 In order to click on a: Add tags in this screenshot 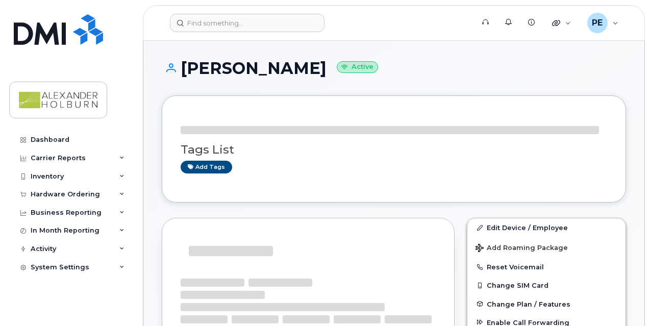, I will do `click(206, 167)`.